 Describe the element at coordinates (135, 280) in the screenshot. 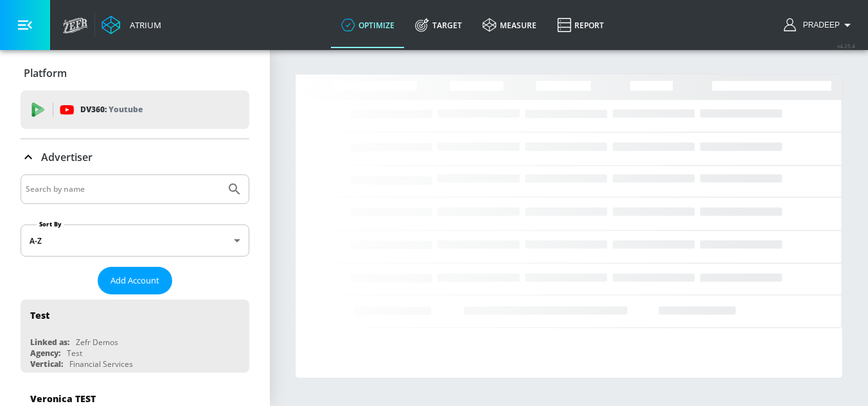

I see `button: Add Account` at that location.